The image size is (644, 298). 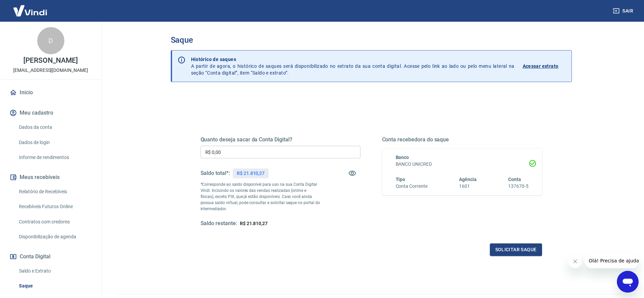 What do you see at coordinates (250, 173) in the screenshot?
I see `p: R$ 21.810,27` at bounding box center [250, 173].